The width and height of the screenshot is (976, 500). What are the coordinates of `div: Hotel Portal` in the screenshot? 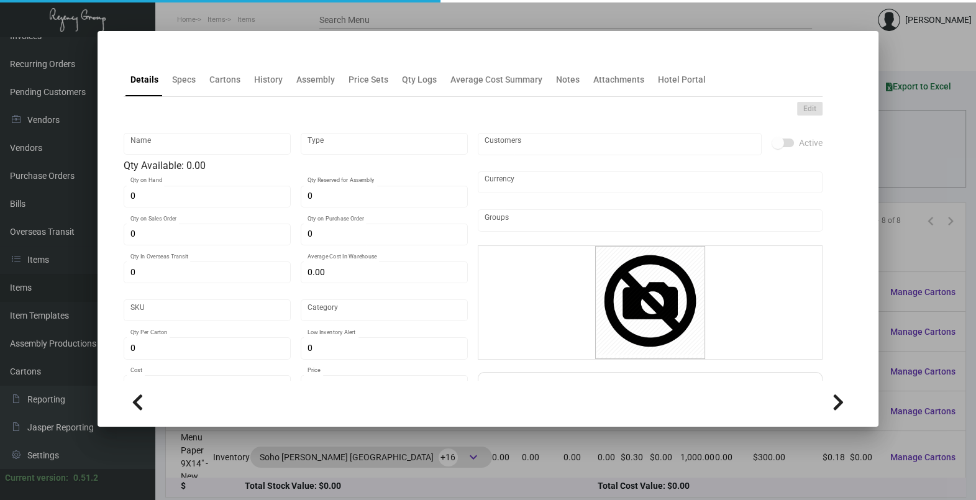 It's located at (682, 80).